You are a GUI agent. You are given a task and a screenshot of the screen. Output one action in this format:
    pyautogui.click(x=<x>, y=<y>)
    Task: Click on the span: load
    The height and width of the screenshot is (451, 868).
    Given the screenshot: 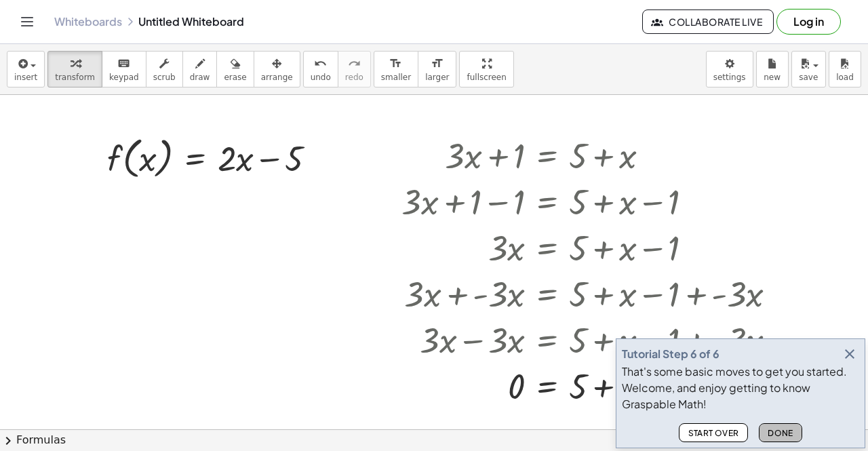 What is the action you would take?
    pyautogui.click(x=845, y=77)
    